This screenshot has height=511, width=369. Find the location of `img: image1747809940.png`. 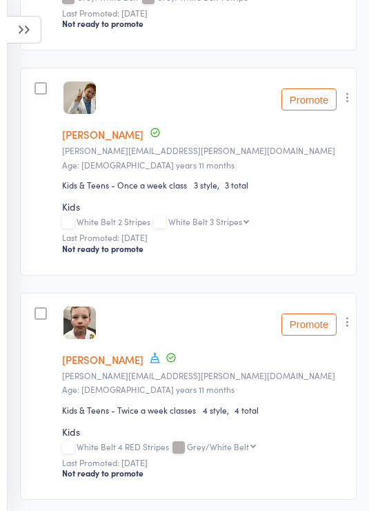

img: image1747809940.png is located at coordinates (79, 97).